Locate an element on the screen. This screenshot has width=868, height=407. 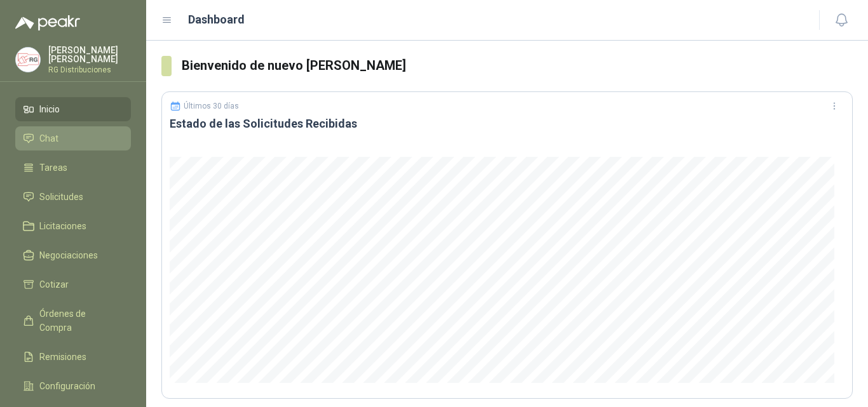
a: Negociaciones is located at coordinates (73, 255).